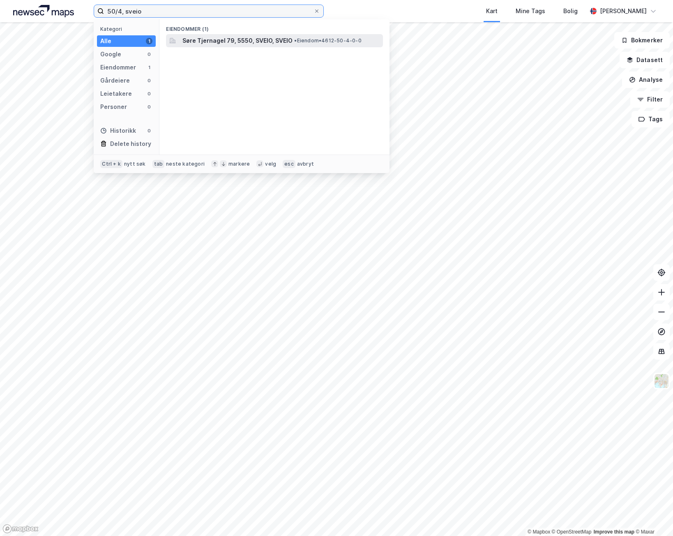  What do you see at coordinates (239, 164) in the screenshot?
I see `div: markere` at bounding box center [239, 164].